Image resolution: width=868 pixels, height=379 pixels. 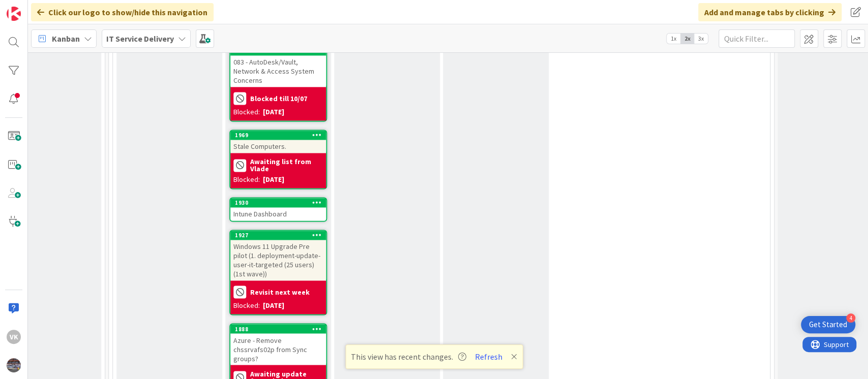 I want to click on img: avatar, so click(x=14, y=365).